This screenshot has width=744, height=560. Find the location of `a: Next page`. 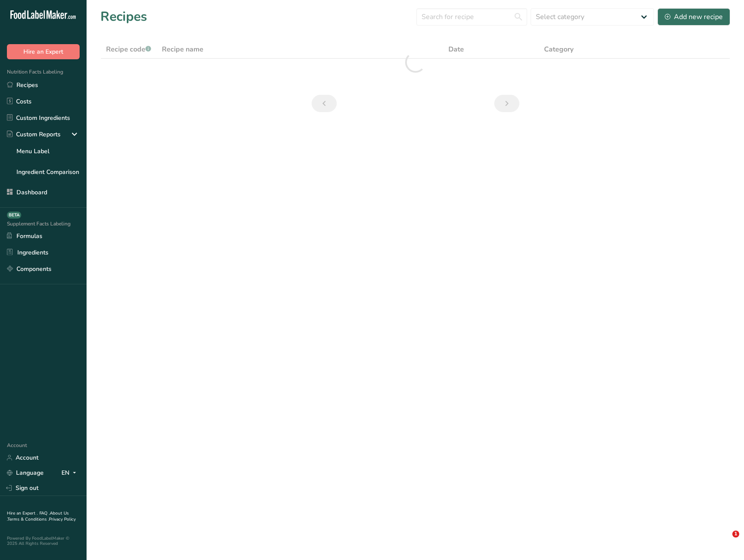

a: Next page is located at coordinates (507, 103).